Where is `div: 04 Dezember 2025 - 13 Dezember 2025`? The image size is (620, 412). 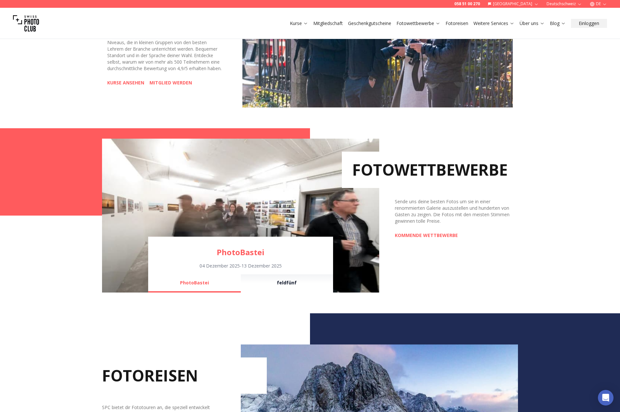
div: 04 Dezember 2025 - 13 Dezember 2025 is located at coordinates (240, 266).